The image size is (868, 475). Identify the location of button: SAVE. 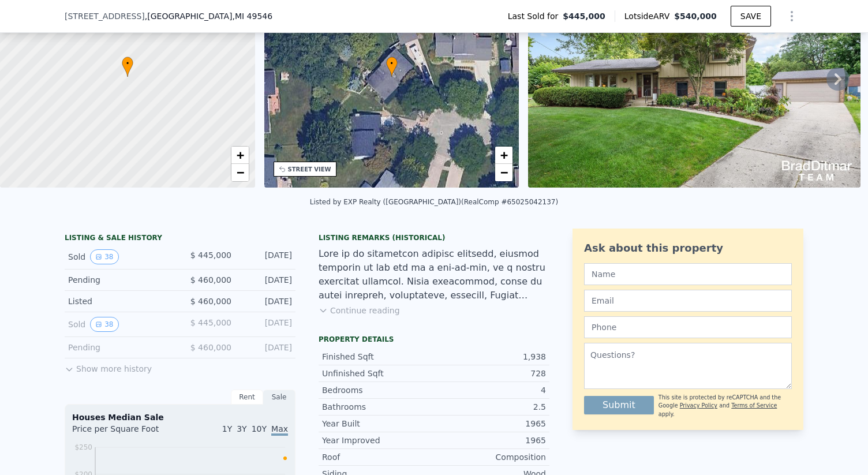
(751, 16).